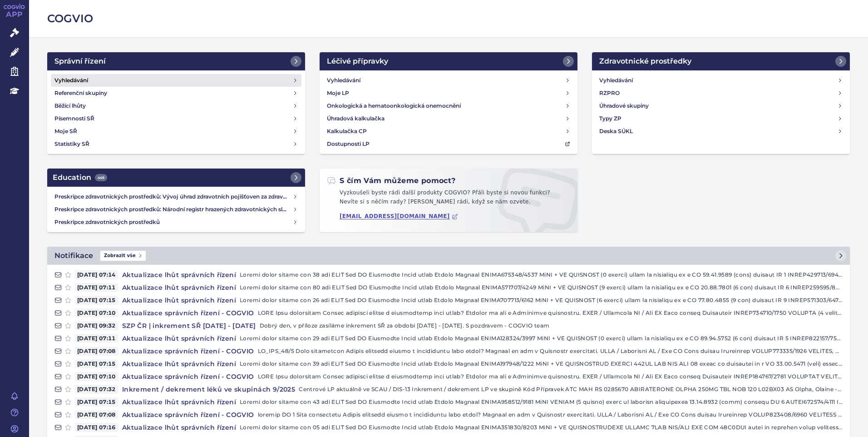 This screenshot has width=868, height=437. Describe the element at coordinates (80, 62) in the screenshot. I see `h2: Správní řízení` at that location.